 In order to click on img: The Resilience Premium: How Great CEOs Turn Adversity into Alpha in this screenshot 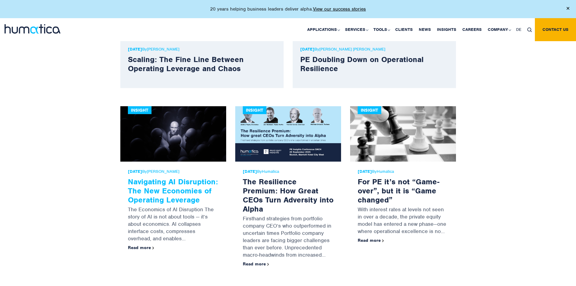, I will do `click(288, 134)`.